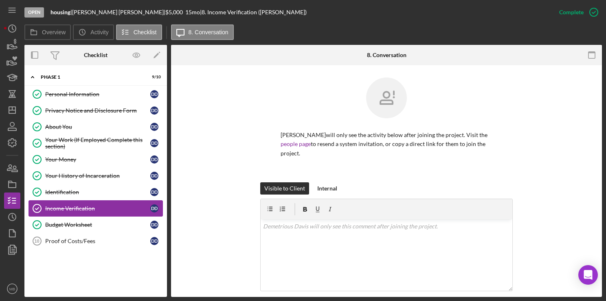  What do you see at coordinates (98, 176) in the screenshot?
I see `div: Your History of Incarceration` at bounding box center [98, 176].